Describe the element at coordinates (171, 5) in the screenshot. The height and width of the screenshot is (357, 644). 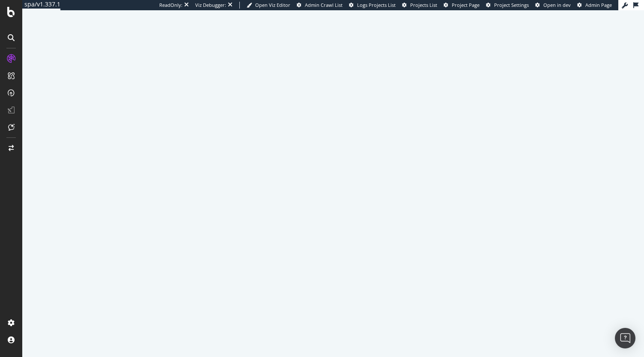
I see `div: ReadOnly:` at that location.